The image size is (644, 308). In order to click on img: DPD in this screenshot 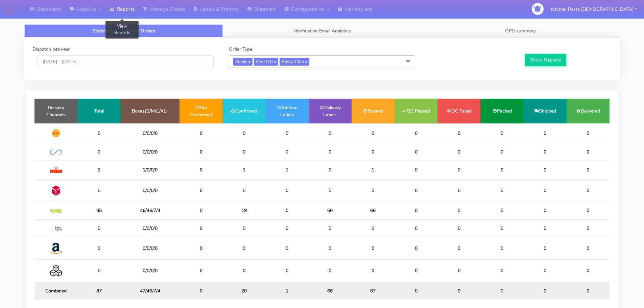, I will do `click(56, 190)`.